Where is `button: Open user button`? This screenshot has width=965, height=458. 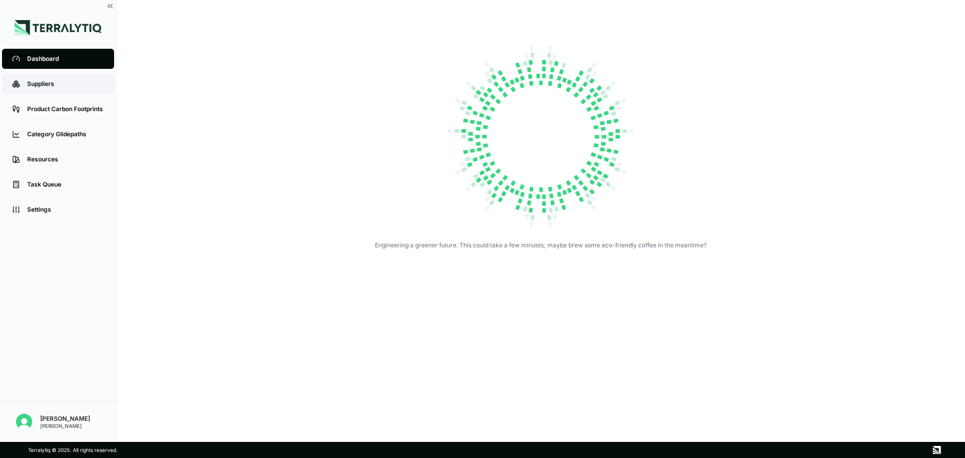 button: Open user button is located at coordinates (24, 422).